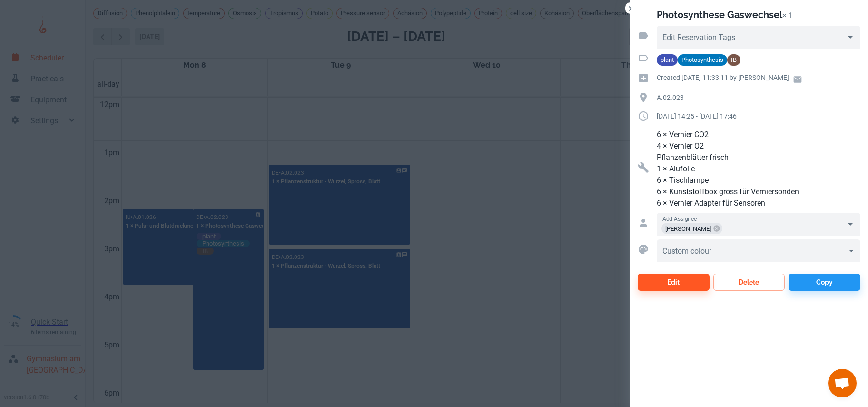 This screenshot has height=407, width=868. I want to click on p: × 1, so click(787, 15).